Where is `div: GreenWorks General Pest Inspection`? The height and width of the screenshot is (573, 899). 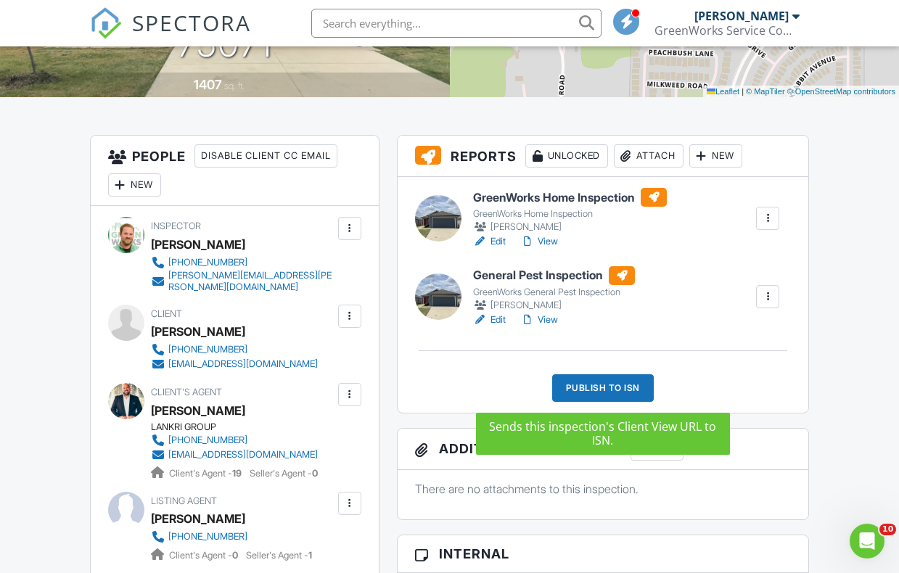 div: GreenWorks General Pest Inspection is located at coordinates (554, 292).